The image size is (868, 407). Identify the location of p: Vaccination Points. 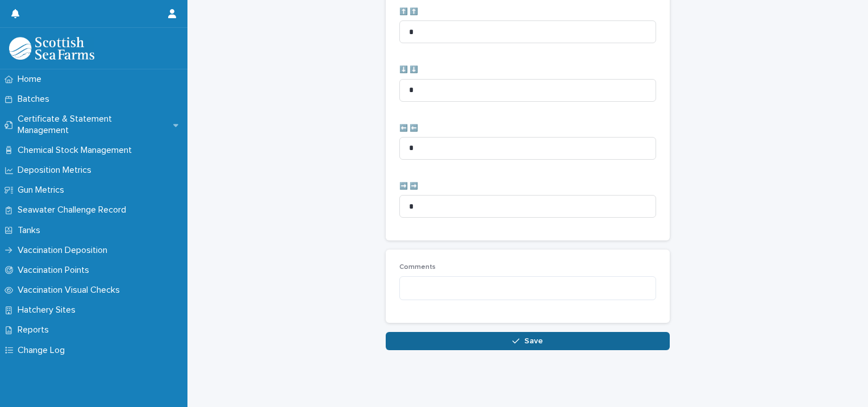
(56, 270).